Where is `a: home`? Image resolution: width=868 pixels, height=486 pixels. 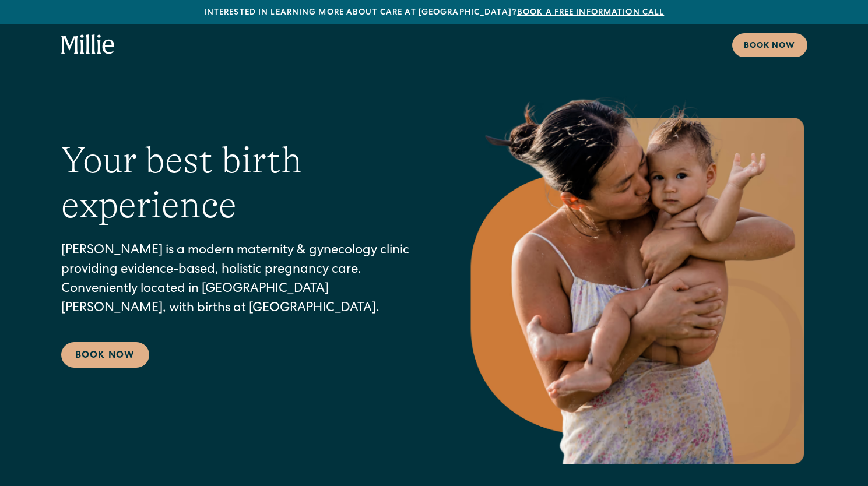 a: home is located at coordinates (88, 45).